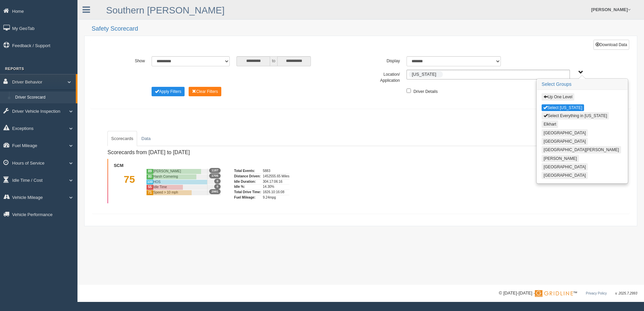 The image size is (644, 311). I want to click on button: Up One Level, so click(558, 97).